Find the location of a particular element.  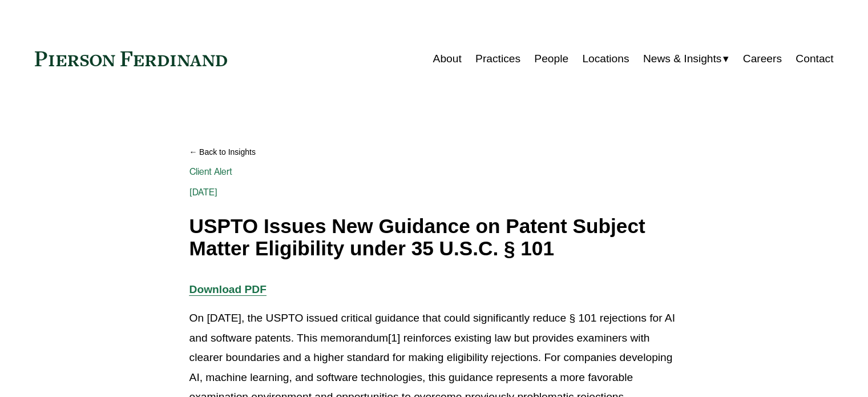

a: Contact is located at coordinates (815, 59).